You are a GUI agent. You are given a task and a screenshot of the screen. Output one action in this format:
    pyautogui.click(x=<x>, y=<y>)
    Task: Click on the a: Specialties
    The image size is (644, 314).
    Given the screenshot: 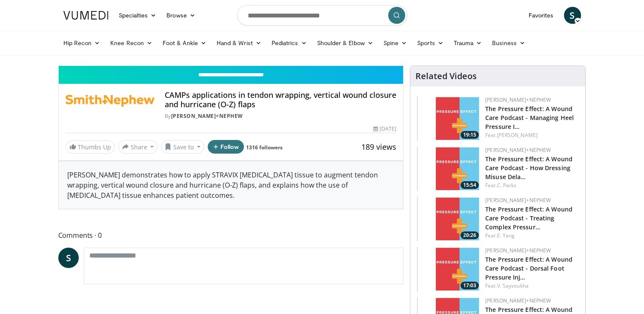 What is the action you would take?
    pyautogui.click(x=138, y=15)
    